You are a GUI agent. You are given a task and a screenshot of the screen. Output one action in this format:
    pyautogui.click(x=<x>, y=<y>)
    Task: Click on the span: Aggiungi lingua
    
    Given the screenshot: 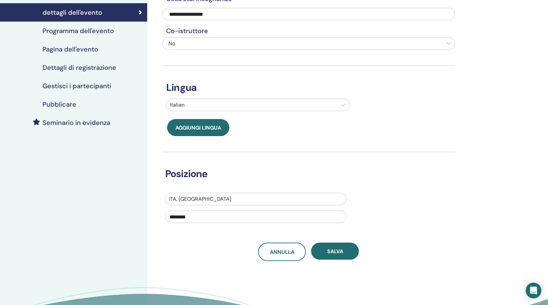 What is the action you would take?
    pyautogui.click(x=198, y=127)
    